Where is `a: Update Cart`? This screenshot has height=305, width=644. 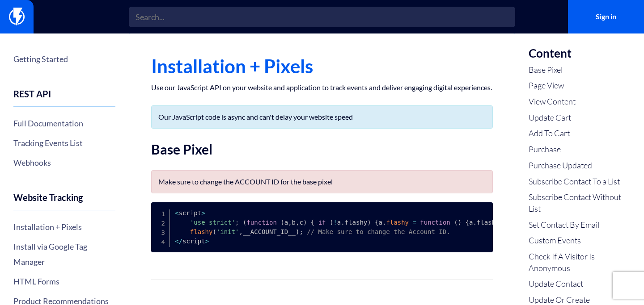 a: Update Cart is located at coordinates (579, 118).